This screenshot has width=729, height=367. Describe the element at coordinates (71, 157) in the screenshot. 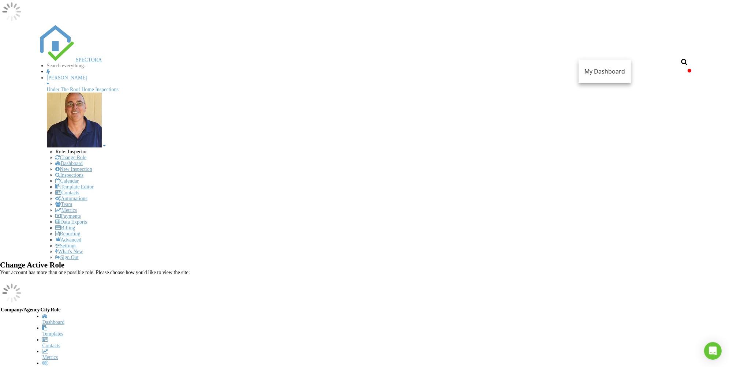

I see `a: Change Role` at that location.